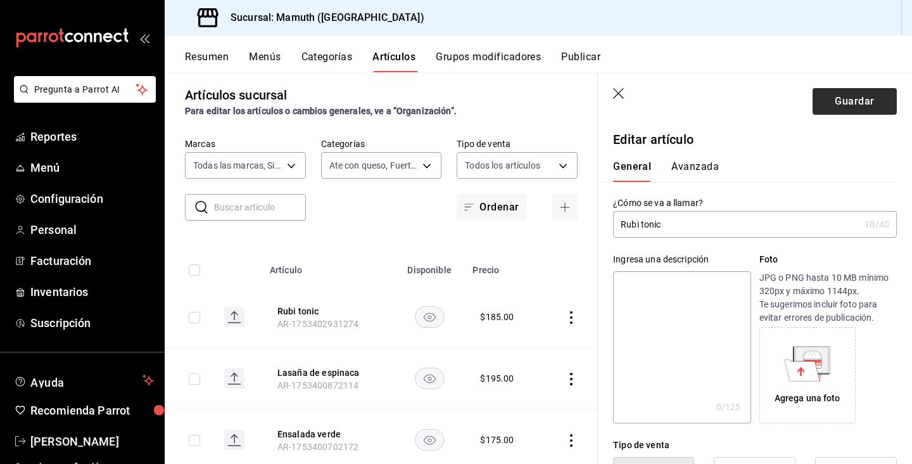 The width and height of the screenshot is (912, 464). What do you see at coordinates (82, 98) in the screenshot?
I see `a: Pregunta a Parrot AI` at bounding box center [82, 98].